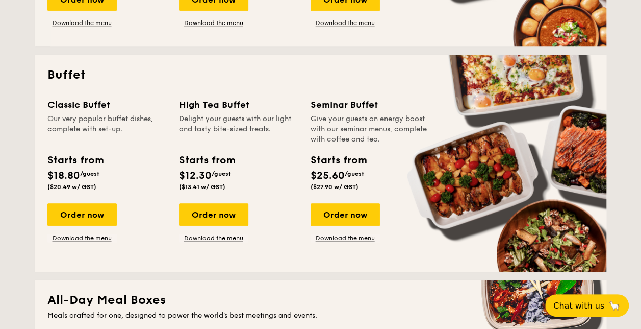 The width and height of the screenshot is (641, 329). What do you see at coordinates (587, 305) in the screenshot?
I see `button: Chat with us🦙` at bounding box center [587, 305].